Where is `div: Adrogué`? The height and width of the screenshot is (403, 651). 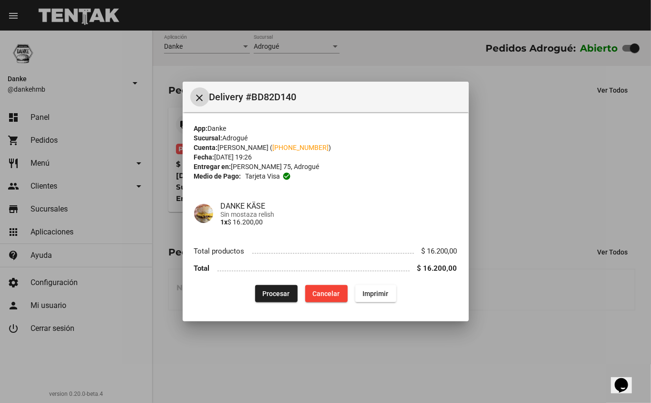 div: Adrogué is located at coordinates (326, 138).